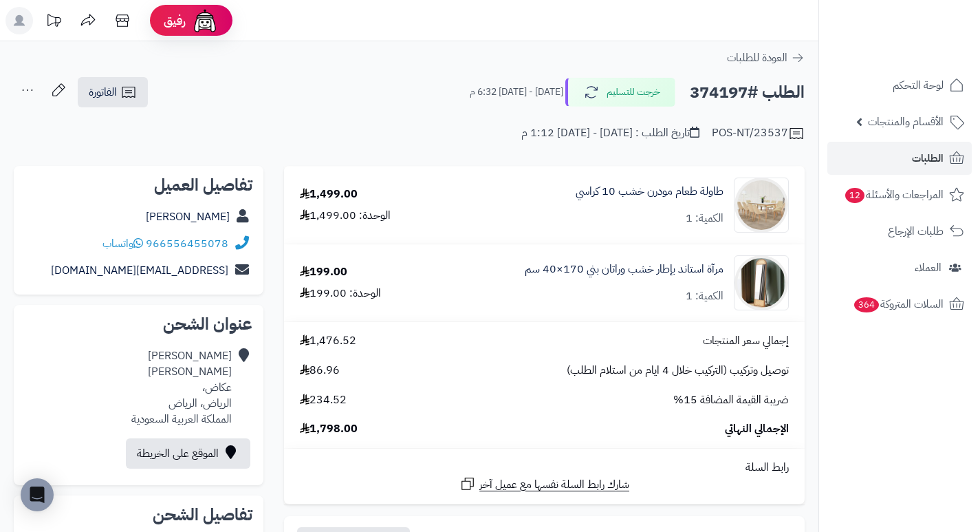  I want to click on span: لوحة التحكم, so click(919, 85).